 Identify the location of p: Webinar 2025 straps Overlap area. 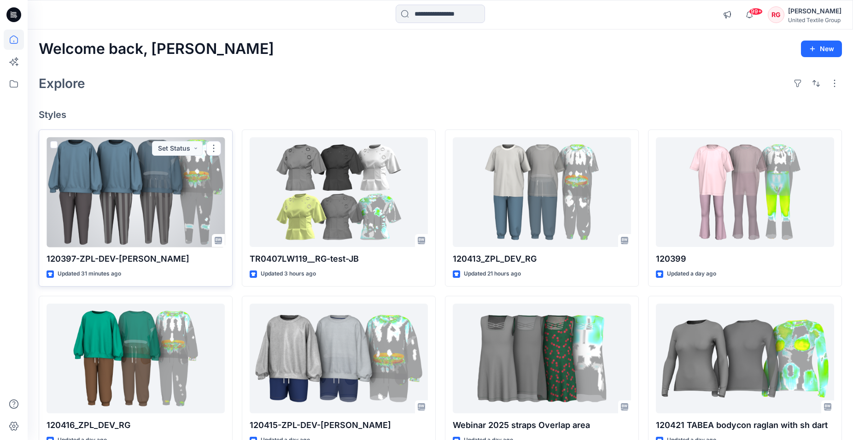
(542, 425).